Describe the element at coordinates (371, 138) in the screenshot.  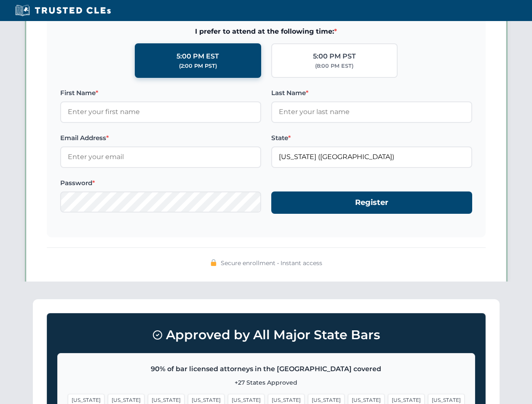
I see `label: State` at that location.